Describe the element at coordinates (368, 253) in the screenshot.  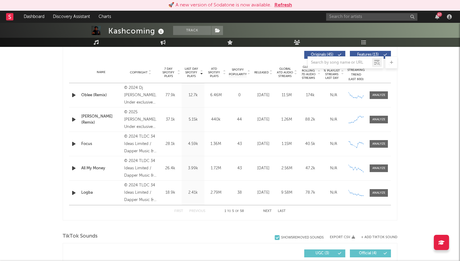
I see `span: Official ( 4 )` at that location.